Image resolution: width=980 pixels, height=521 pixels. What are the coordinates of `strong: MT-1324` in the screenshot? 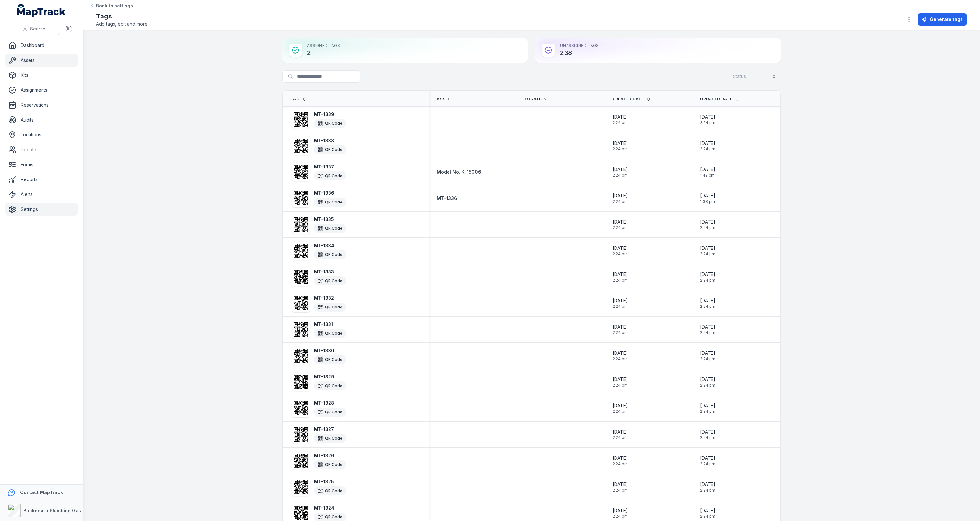 It's located at (330, 508).